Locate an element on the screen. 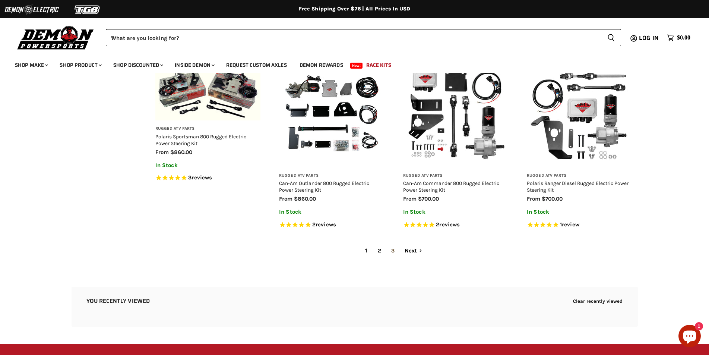  button: Search is located at coordinates (611, 38).